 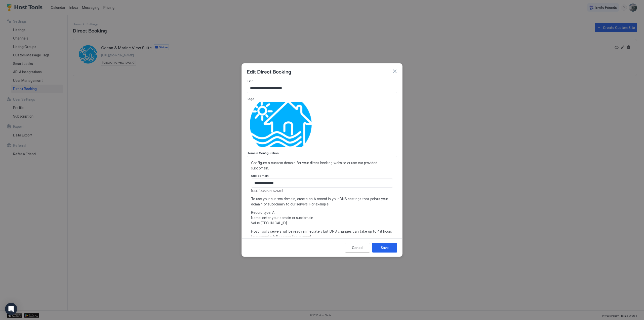 I want to click on button: Save, so click(x=385, y=247).